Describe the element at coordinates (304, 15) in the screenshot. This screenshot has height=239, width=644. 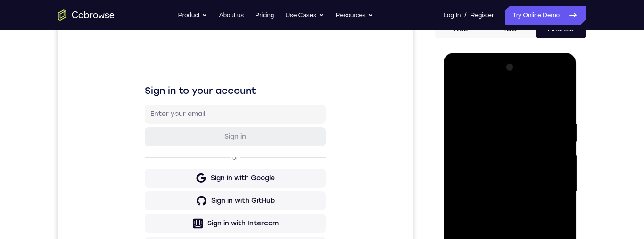
I see `button: Use Cases` at that location.